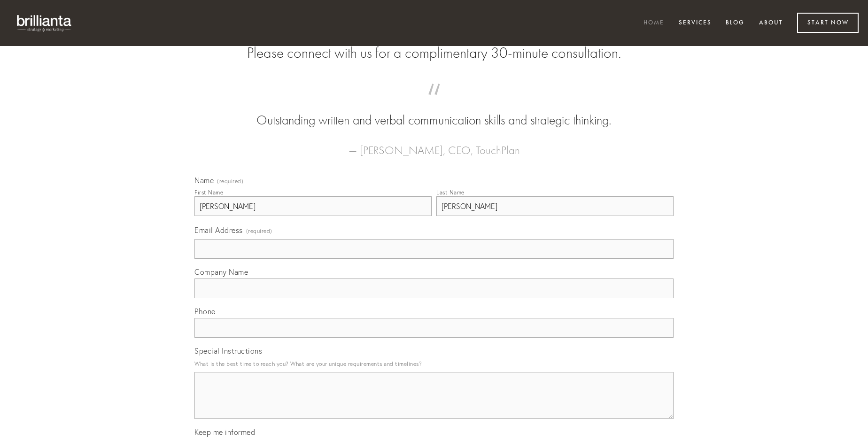  I want to click on a: Start Now, so click(828, 23).